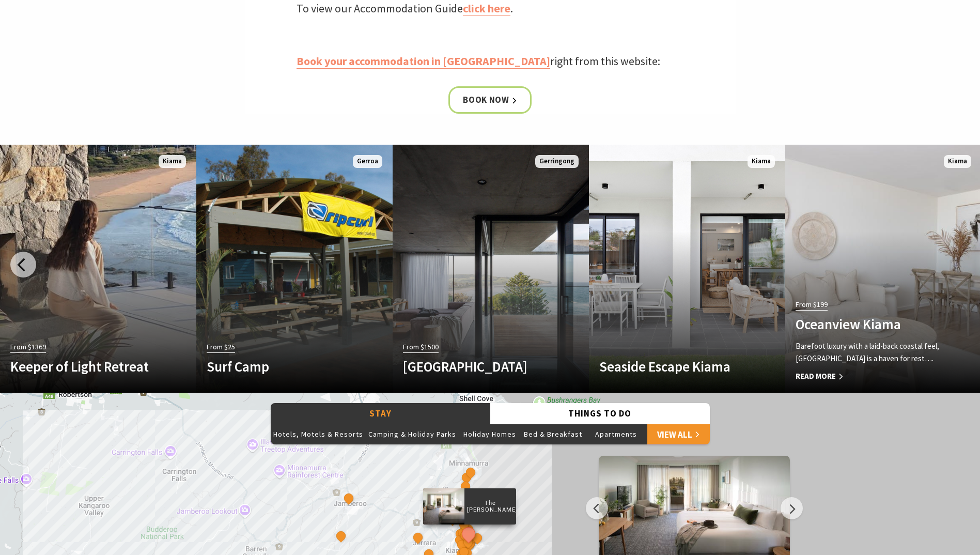 Image resolution: width=980 pixels, height=555 pixels. What do you see at coordinates (553, 434) in the screenshot?
I see `button: Bed & Breakfast` at bounding box center [553, 434].